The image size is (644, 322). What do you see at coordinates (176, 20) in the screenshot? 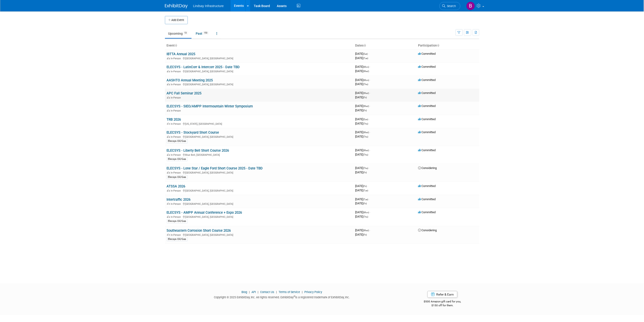
I see `button: Add Event` at bounding box center [176, 20].